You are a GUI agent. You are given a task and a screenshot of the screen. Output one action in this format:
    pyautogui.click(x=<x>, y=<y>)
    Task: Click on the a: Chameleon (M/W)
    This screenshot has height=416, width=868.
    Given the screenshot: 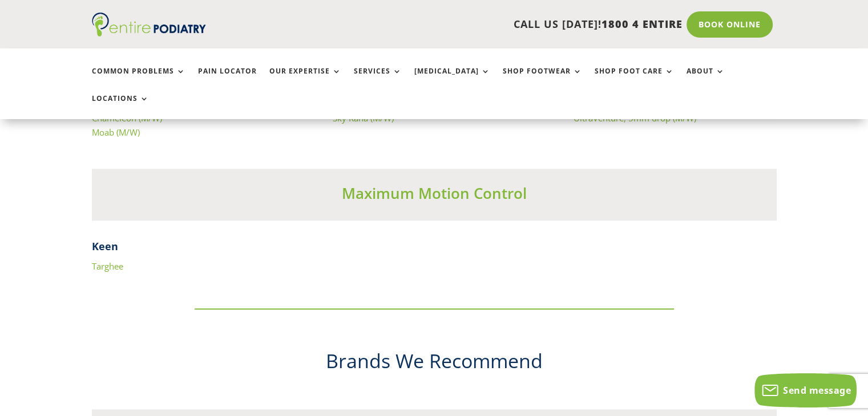 What is the action you would take?
    pyautogui.click(x=127, y=118)
    